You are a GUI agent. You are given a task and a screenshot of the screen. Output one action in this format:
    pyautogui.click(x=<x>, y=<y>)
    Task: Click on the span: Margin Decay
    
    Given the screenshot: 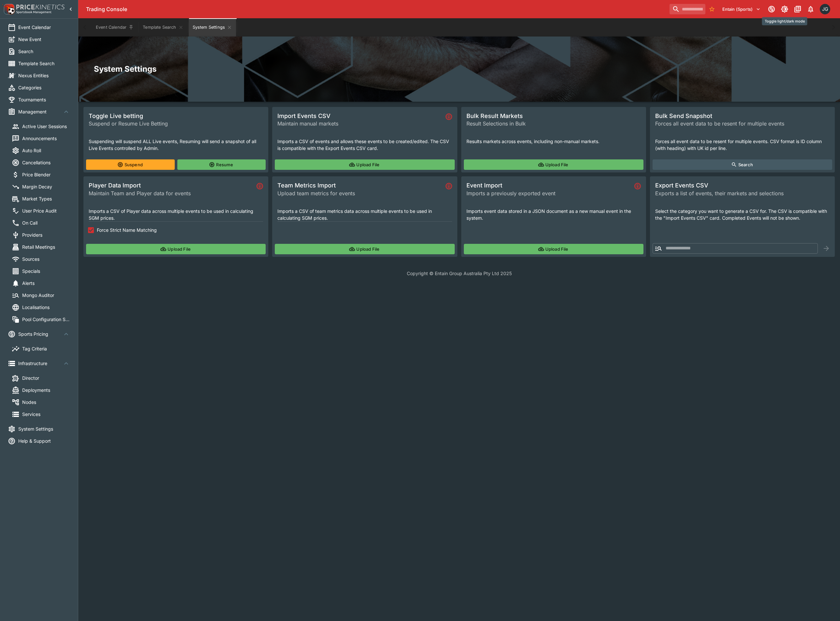 What is the action you would take?
    pyautogui.click(x=46, y=187)
    